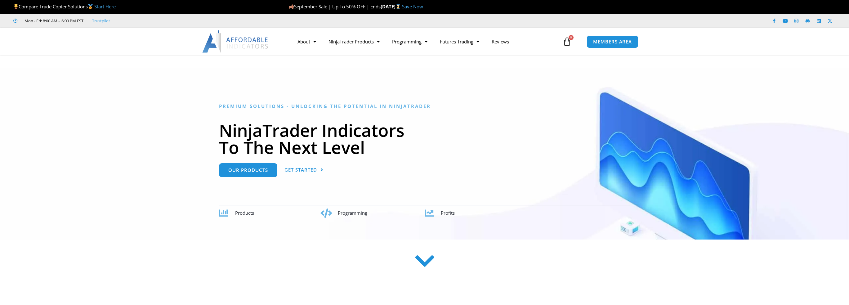 The image size is (849, 305). I want to click on span: 0, so click(571, 38).